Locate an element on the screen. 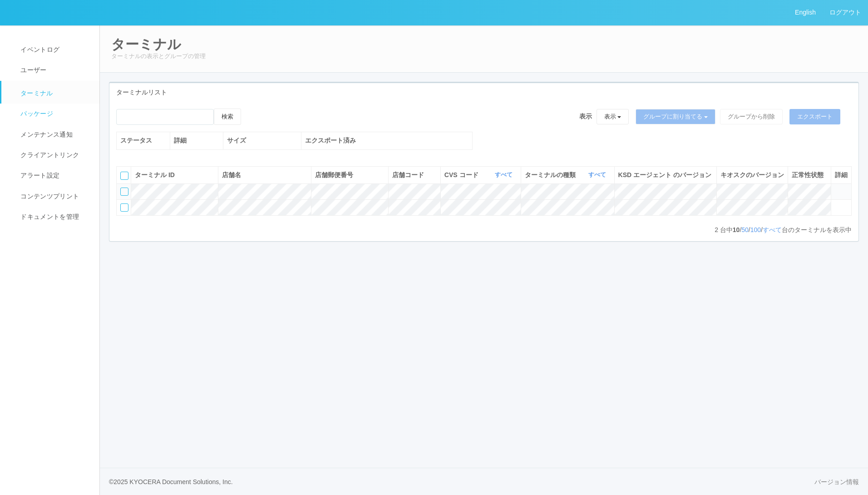 Image resolution: width=868 pixels, height=495 pixels. span: 表示 is located at coordinates (586, 116).